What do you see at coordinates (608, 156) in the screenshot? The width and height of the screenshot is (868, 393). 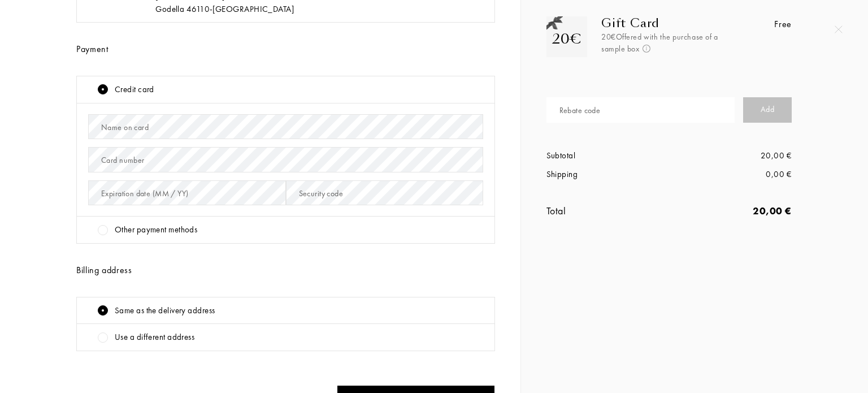 I see `div: Subtotal` at bounding box center [608, 156].